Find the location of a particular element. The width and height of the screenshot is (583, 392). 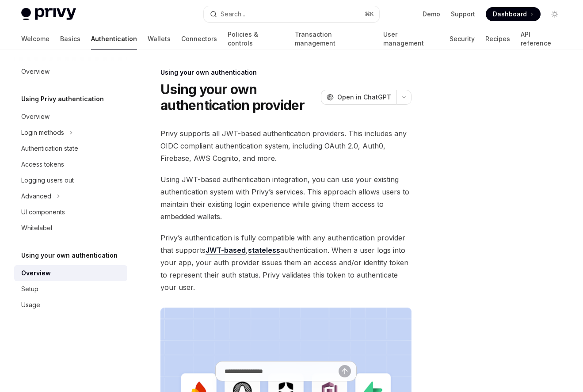

a: User management is located at coordinates (411, 39).